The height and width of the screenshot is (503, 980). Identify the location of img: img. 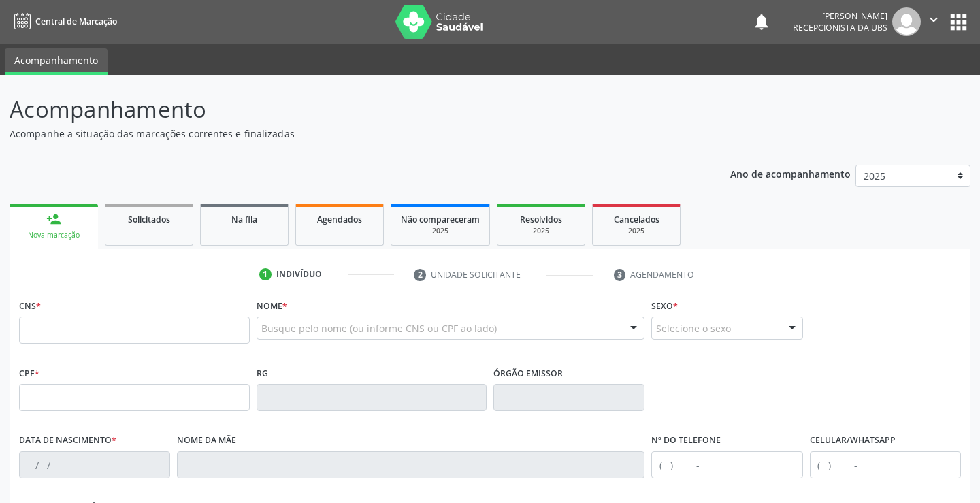
(907, 22).